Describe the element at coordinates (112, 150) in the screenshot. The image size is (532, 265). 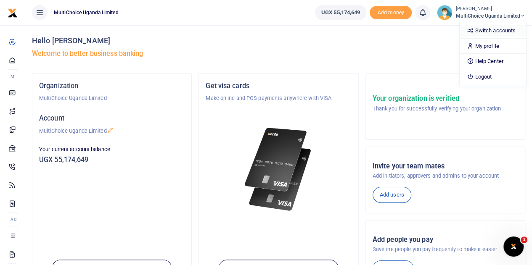
I see `p: Your current account balance` at that location.